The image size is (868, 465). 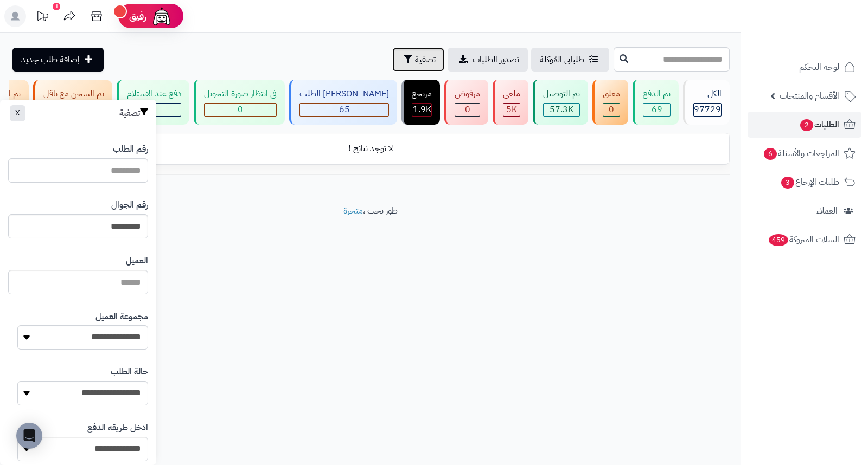 What do you see at coordinates (805, 125) in the screenshot?
I see `a: الطلبات2` at bounding box center [805, 125].